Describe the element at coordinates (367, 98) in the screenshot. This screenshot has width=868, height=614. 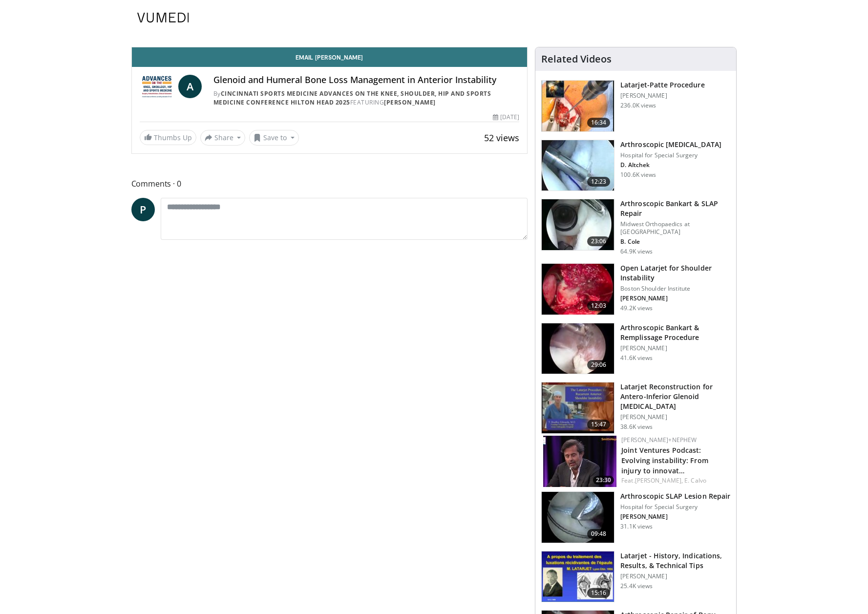
I see `div: By FEATURING` at that location.